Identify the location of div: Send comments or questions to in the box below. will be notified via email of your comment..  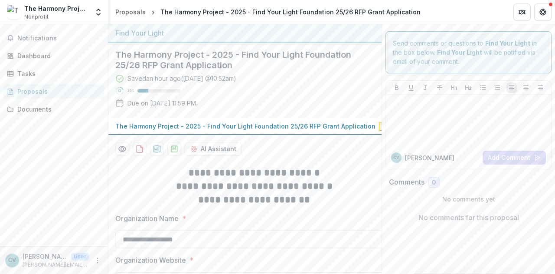
(469, 52).